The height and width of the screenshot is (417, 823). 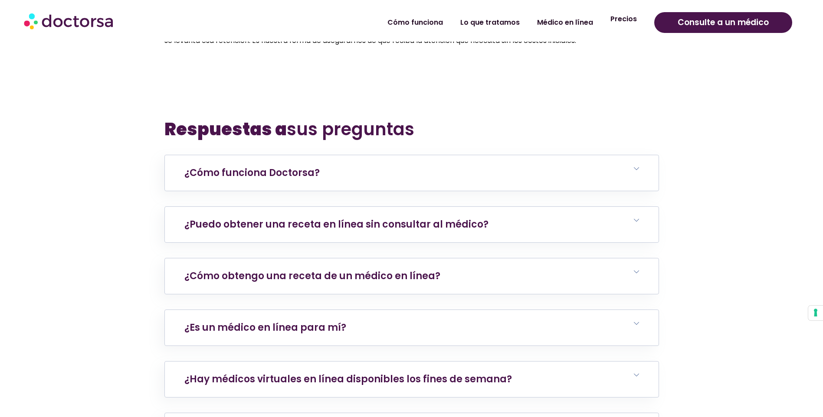 What do you see at coordinates (336, 224) in the screenshot?
I see `a: ¿Puedo obtener una receta en línea sin consultar al médico?` at bounding box center [336, 224].